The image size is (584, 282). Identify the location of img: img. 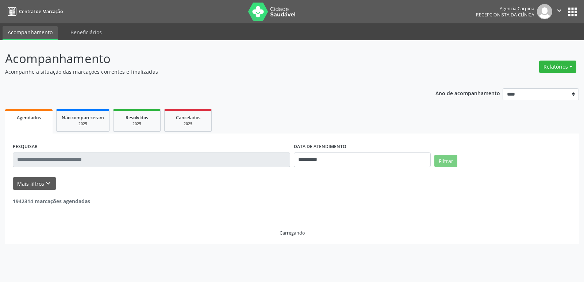
(544, 12).